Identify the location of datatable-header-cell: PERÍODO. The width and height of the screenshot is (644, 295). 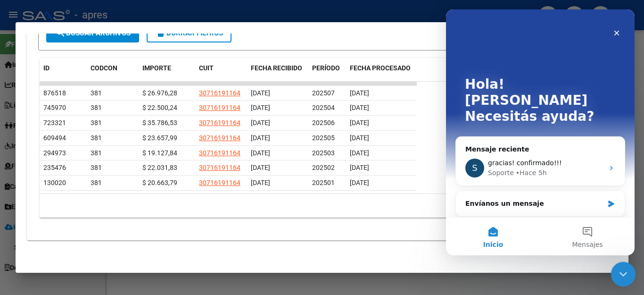
(327, 73).